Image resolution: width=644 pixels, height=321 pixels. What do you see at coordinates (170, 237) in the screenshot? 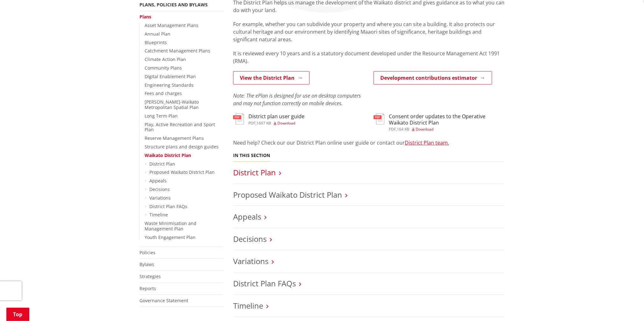
I see `a: Youth Engagement Plan` at bounding box center [170, 237].